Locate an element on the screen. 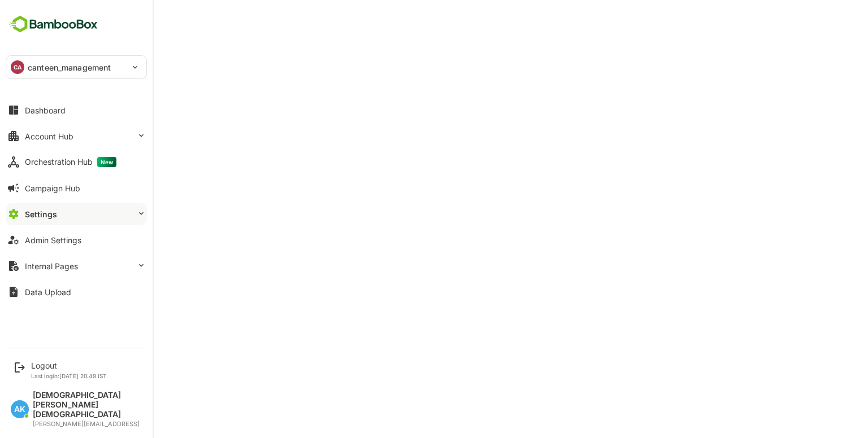  div: Data Upload is located at coordinates (48, 292).